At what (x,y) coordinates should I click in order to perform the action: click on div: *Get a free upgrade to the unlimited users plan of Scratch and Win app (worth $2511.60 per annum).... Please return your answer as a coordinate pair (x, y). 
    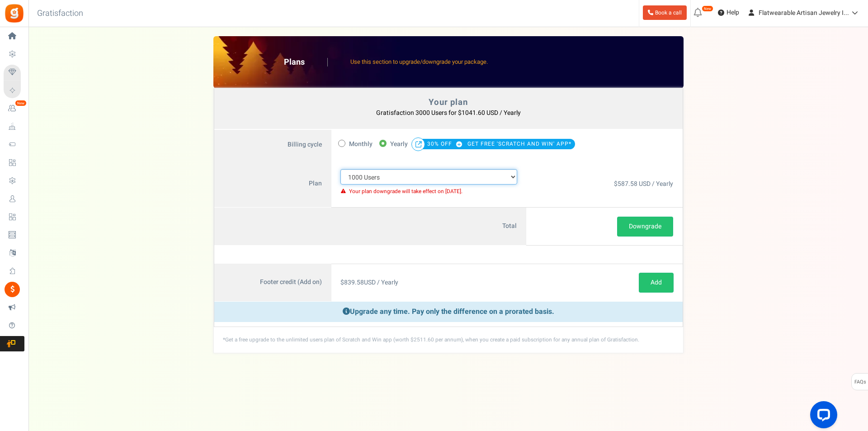
    Looking at the image, I should click on (449, 340).